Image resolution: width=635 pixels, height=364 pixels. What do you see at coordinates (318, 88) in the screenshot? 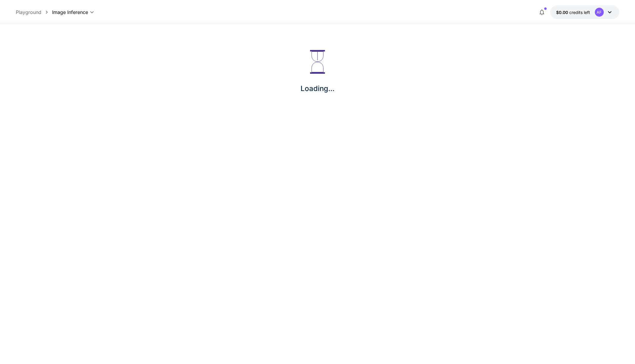
I see `p: Loading...` at bounding box center [318, 88].